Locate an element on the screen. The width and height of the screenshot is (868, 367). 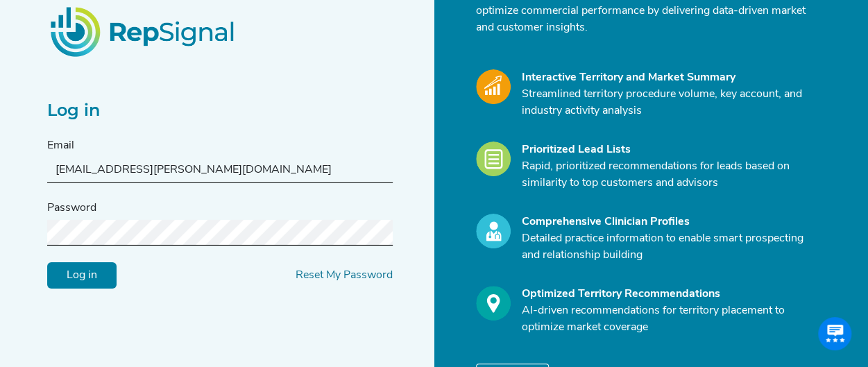
p: Rapid, prioritized recommendations for leads based on similarity to top customers and advisors is located at coordinates (668, 175).